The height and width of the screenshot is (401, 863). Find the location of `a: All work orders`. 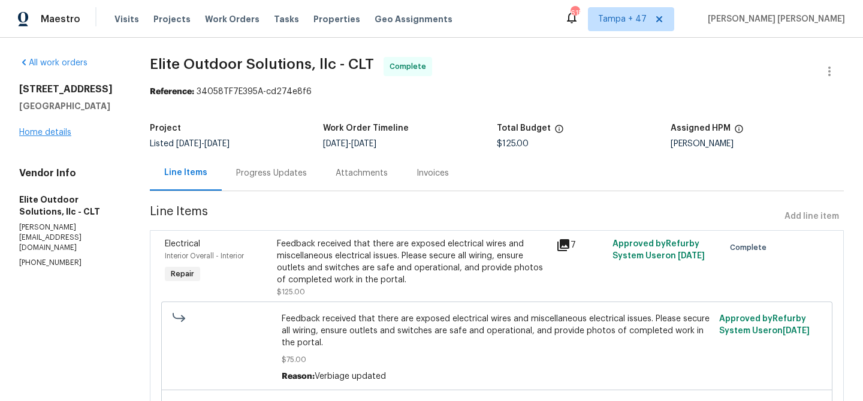

a: All work orders is located at coordinates (53, 63).